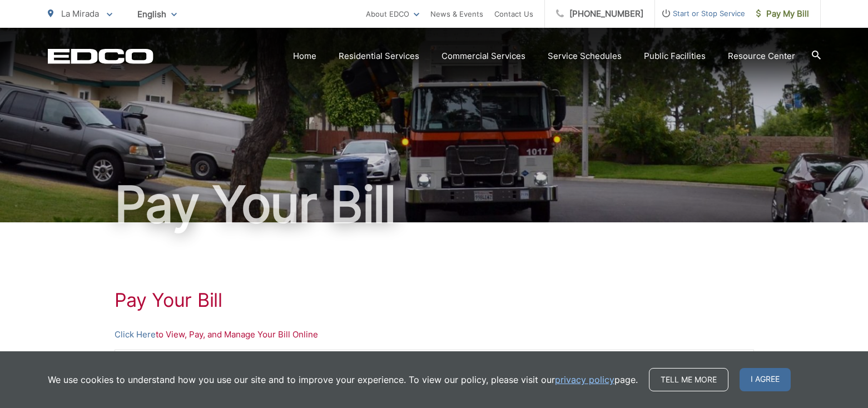  Describe the element at coordinates (392, 14) in the screenshot. I see `a: About EDCO` at that location.